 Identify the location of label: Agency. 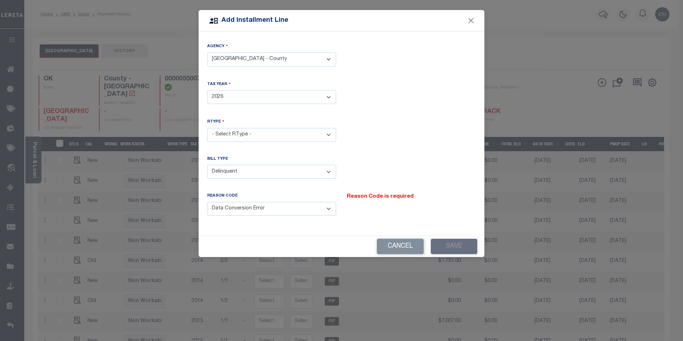
(218, 46).